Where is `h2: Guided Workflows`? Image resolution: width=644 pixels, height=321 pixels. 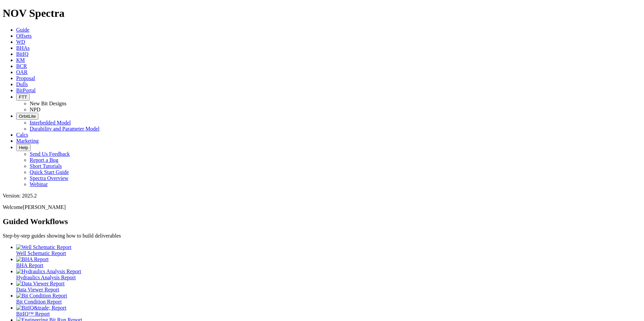 h2: Guided Workflows is located at coordinates (322, 221).